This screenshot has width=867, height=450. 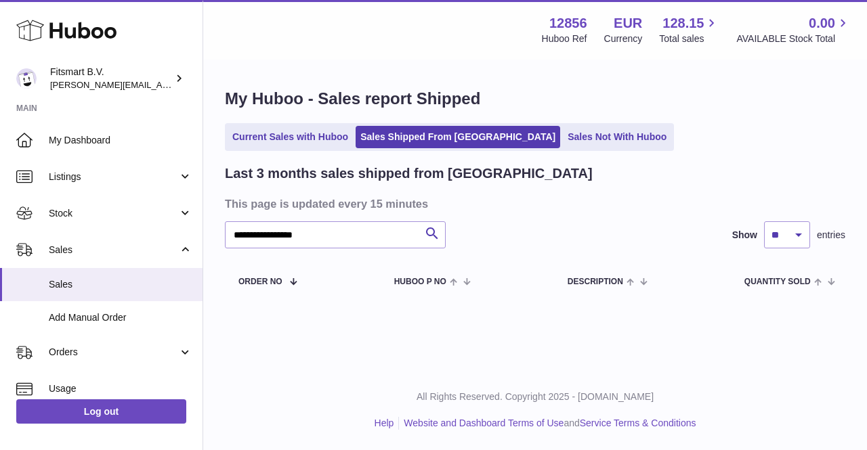 I want to click on h1: My Huboo - Sales report Shipped, so click(x=535, y=99).